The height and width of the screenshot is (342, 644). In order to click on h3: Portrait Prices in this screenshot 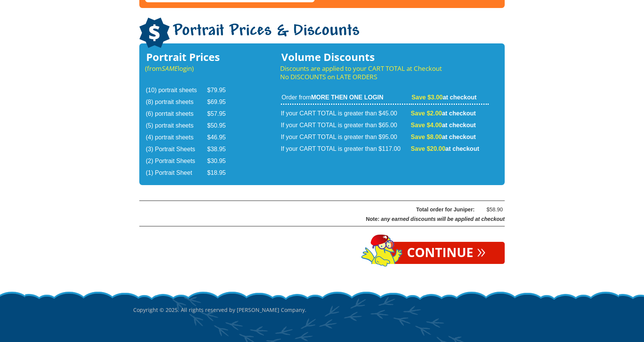, I will do `click(190, 57)`.